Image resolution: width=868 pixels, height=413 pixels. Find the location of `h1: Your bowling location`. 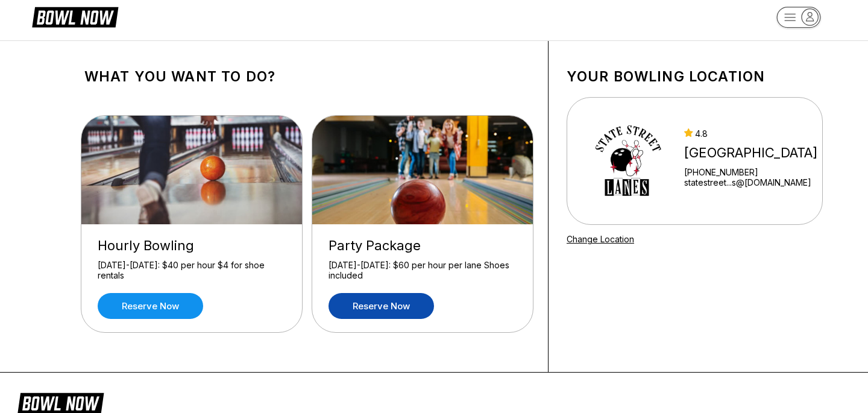

h1: Your bowling location is located at coordinates (694, 76).